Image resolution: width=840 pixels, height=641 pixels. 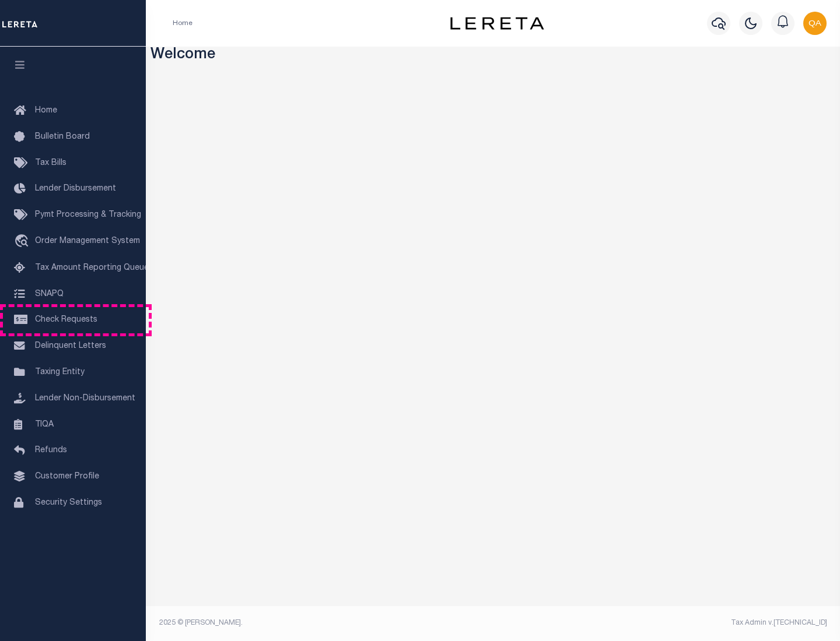 I want to click on span: Lender Non-Disbursement, so click(x=85, y=399).